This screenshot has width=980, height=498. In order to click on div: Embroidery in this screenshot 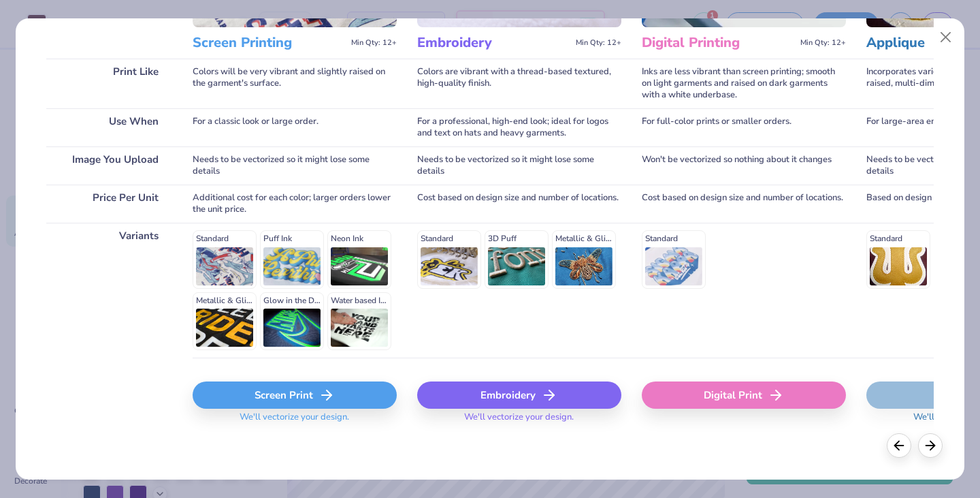, I will do `click(519, 395)`.